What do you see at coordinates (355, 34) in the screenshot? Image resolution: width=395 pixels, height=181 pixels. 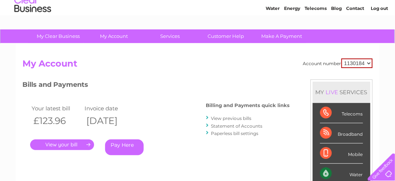 I see `a: Contact` at bounding box center [355, 34].